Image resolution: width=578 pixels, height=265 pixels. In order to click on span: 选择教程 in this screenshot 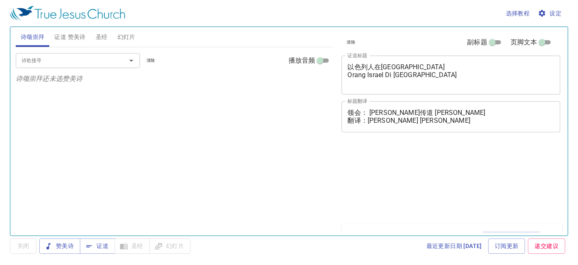, I will do `click(518, 13)`.